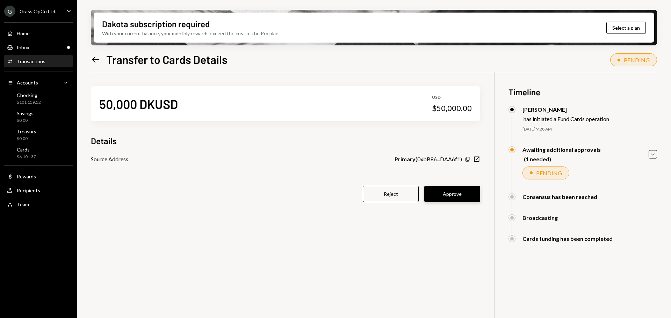 The height and width of the screenshot is (318, 671). What do you see at coordinates (23, 204) in the screenshot?
I see `div: Team` at bounding box center [23, 204].